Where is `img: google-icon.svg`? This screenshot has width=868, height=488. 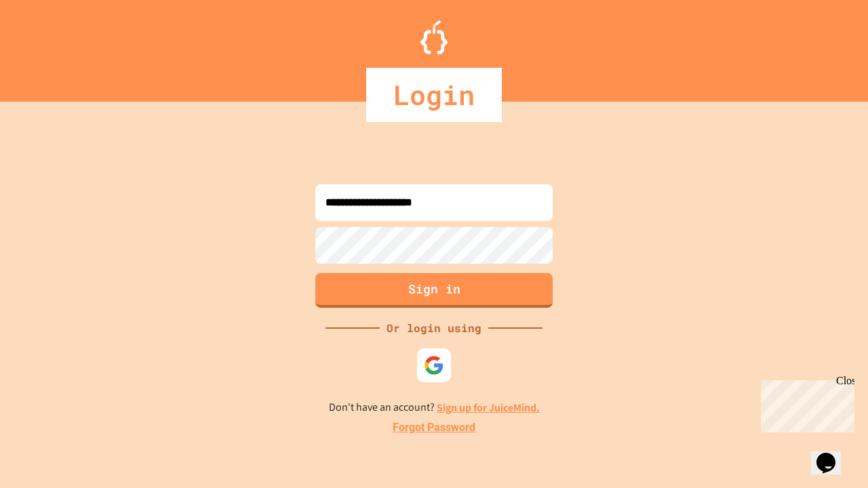 img: google-icon.svg is located at coordinates (434, 365).